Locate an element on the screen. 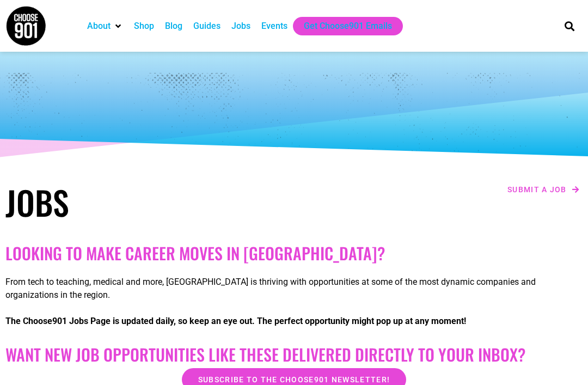 This screenshot has width=588, height=385. div: Jobs is located at coordinates (241, 26).